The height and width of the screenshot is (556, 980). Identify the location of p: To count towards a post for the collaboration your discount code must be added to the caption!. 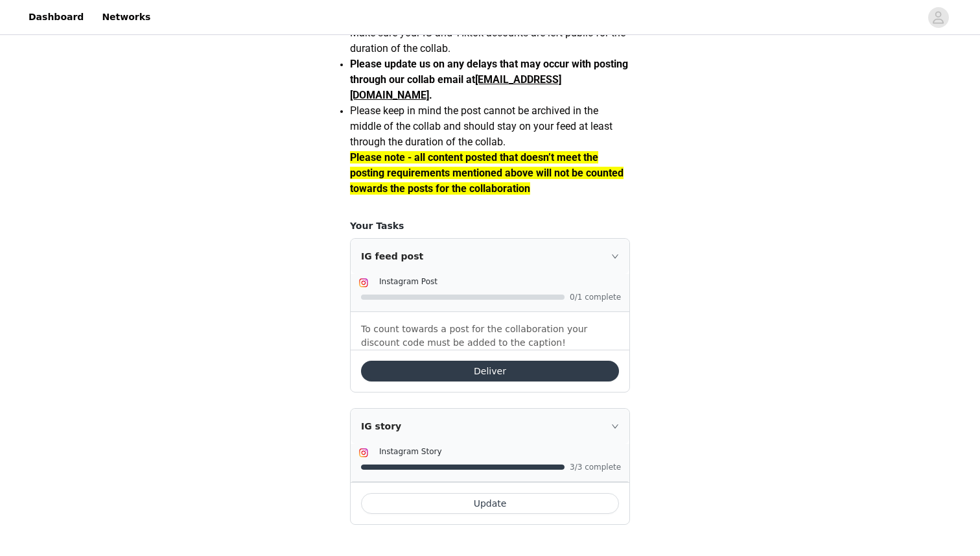
(490, 336).